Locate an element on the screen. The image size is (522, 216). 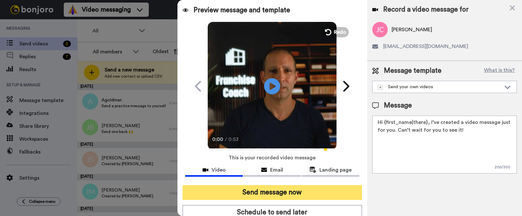
span: Email is located at coordinates (277, 170).